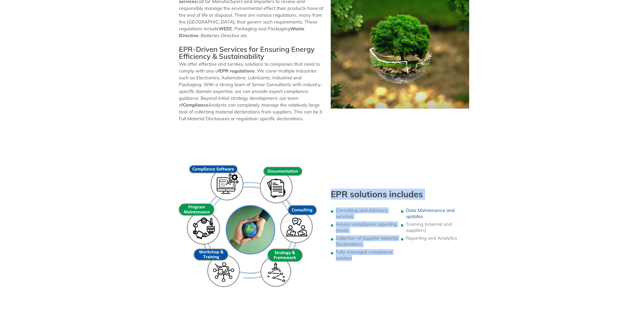  What do you see at coordinates (237, 70) in the screenshot?
I see `b: EPR regulations` at bounding box center [237, 70].